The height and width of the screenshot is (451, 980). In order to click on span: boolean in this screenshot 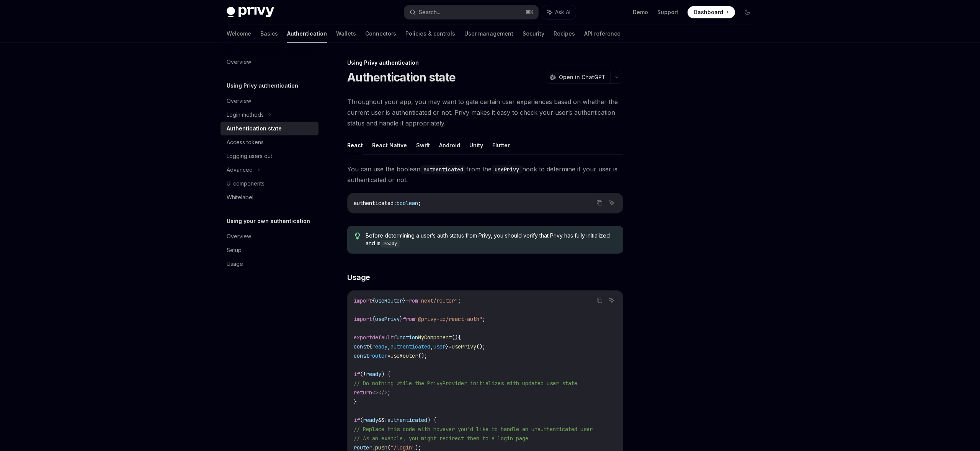, I will do `click(407, 203)`.